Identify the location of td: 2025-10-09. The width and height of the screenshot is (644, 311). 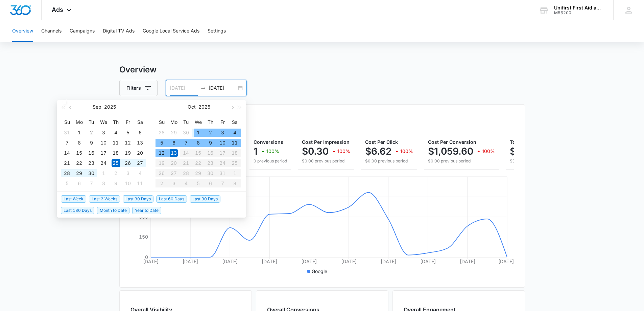
(116, 184).